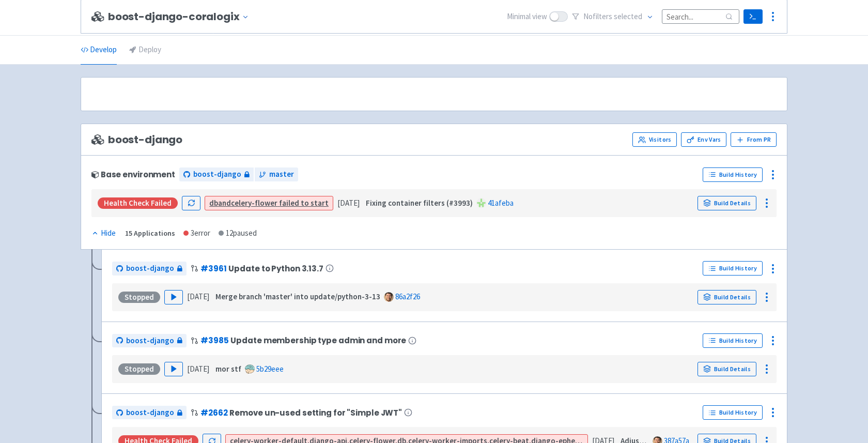 The height and width of the screenshot is (443, 868). I want to click on button: boost-django-coralogix, so click(180, 17).